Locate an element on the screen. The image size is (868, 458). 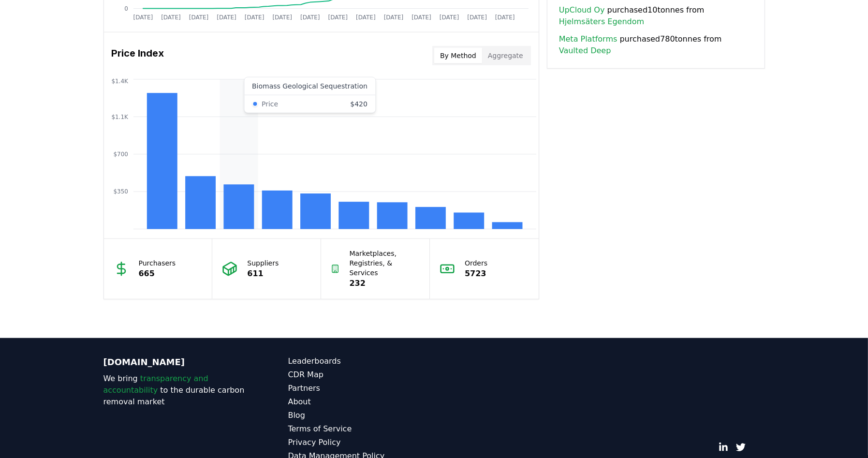
p: Marketplaces, Registries, & Services is located at coordinates (385, 263).